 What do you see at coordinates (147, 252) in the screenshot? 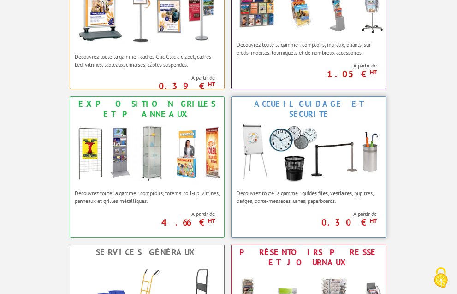
I see `div: Services Généraux` at bounding box center [147, 252].